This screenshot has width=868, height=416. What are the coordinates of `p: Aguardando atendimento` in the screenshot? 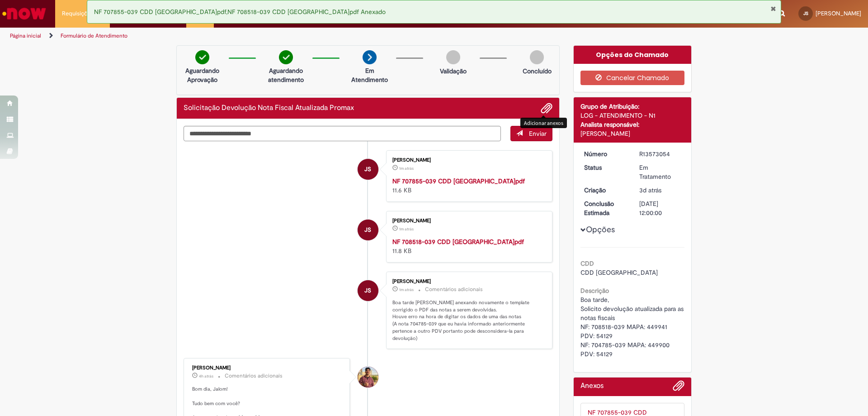 It's located at (286, 75).